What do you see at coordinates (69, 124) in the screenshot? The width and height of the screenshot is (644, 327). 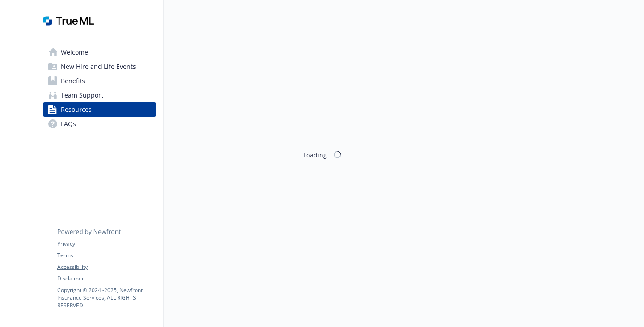 I see `span: FAQs` at bounding box center [69, 124].